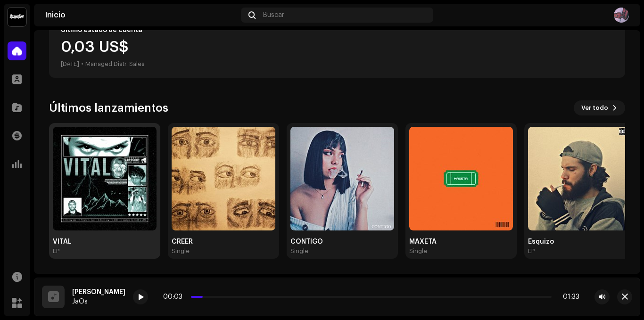 Image resolution: width=644 pixels, height=320 pixels. What do you see at coordinates (622, 15) in the screenshot?
I see `img: 2b3885bd-167c-44b4-b767-310546e9397c` at bounding box center [622, 15].